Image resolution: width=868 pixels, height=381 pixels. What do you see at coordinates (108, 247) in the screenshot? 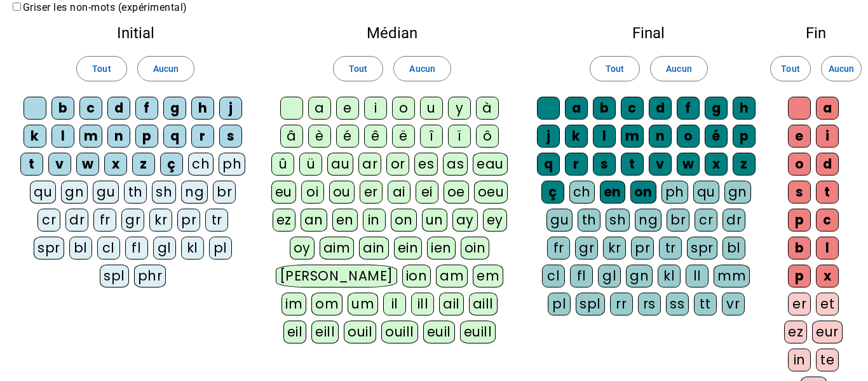
I see `div: cl` at bounding box center [108, 247].